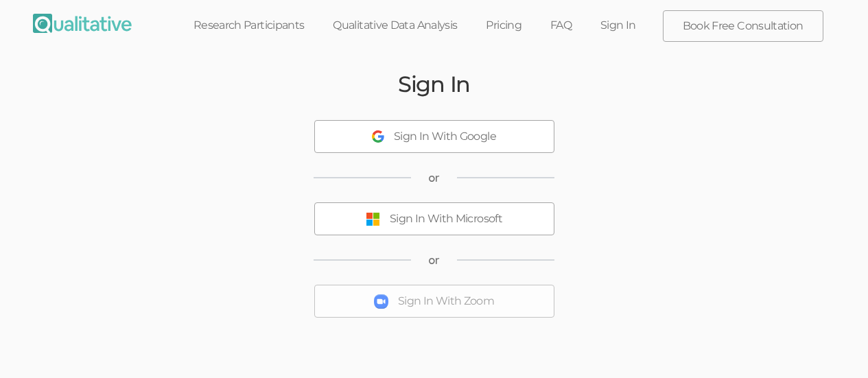 The image size is (868, 378). Describe the element at coordinates (434, 301) in the screenshot. I see `button: Sign In With Zoom` at that location.